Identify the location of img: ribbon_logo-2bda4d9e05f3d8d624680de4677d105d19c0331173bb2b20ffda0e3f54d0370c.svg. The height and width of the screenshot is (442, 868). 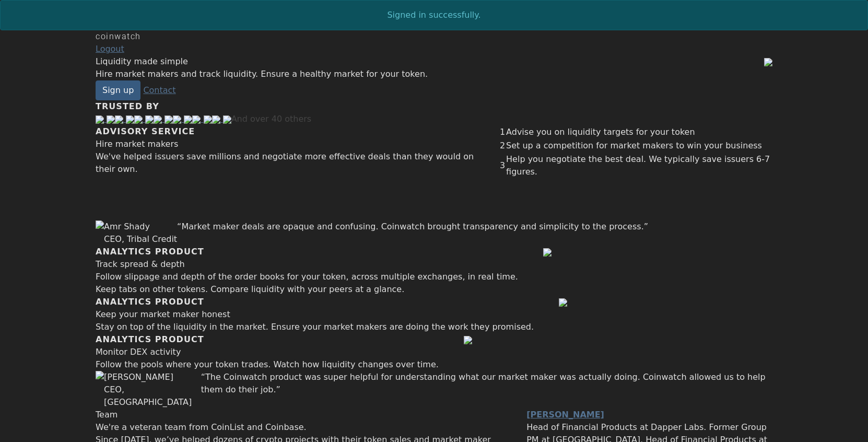
(188, 120).